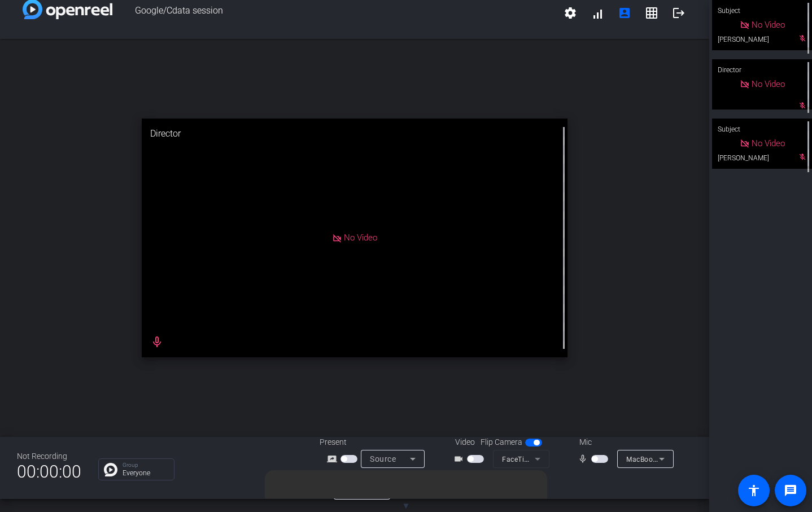  What do you see at coordinates (383, 459) in the screenshot?
I see `span: Source` at bounding box center [383, 459].